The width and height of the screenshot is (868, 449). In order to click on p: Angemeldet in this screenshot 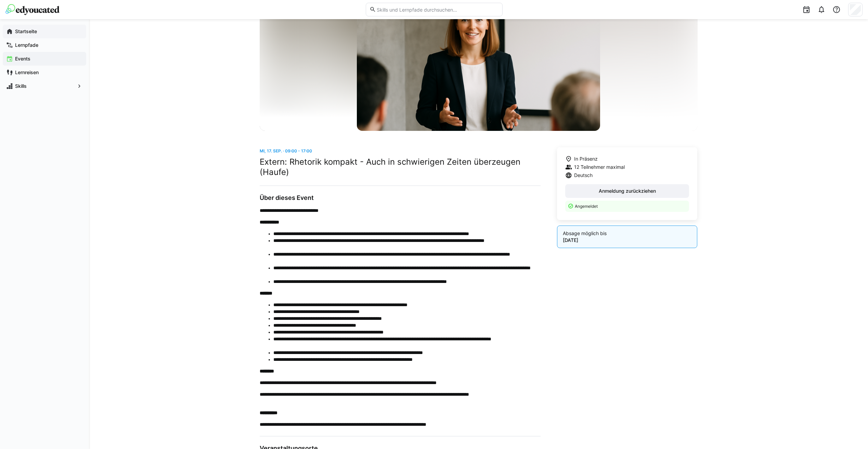, I will do `click(630, 207)`.